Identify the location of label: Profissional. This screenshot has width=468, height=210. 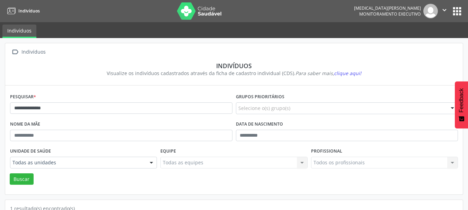
(327, 151).